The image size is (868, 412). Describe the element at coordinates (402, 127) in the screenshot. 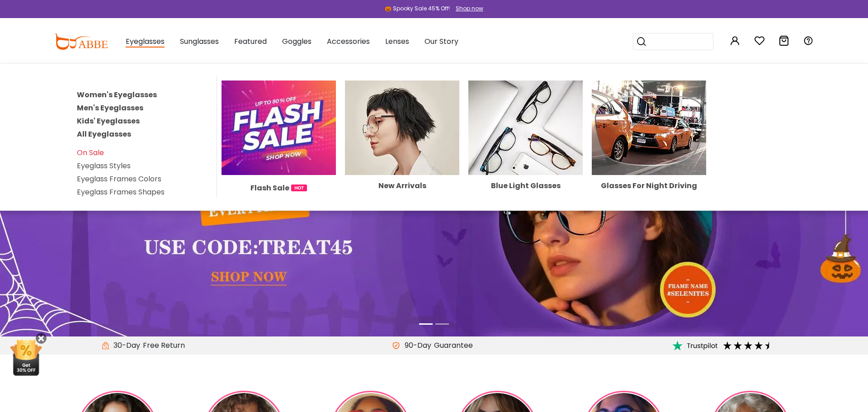

I see `img: New Arrivals` at that location.